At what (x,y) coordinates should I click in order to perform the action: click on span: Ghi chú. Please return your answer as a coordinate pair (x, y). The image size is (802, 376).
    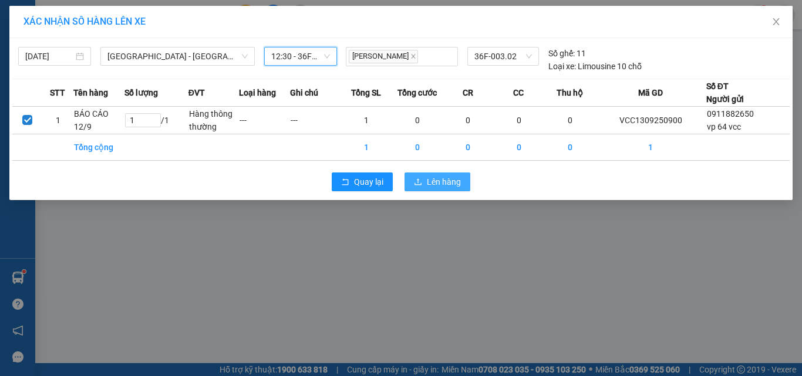
    Looking at the image, I should click on (304, 93).